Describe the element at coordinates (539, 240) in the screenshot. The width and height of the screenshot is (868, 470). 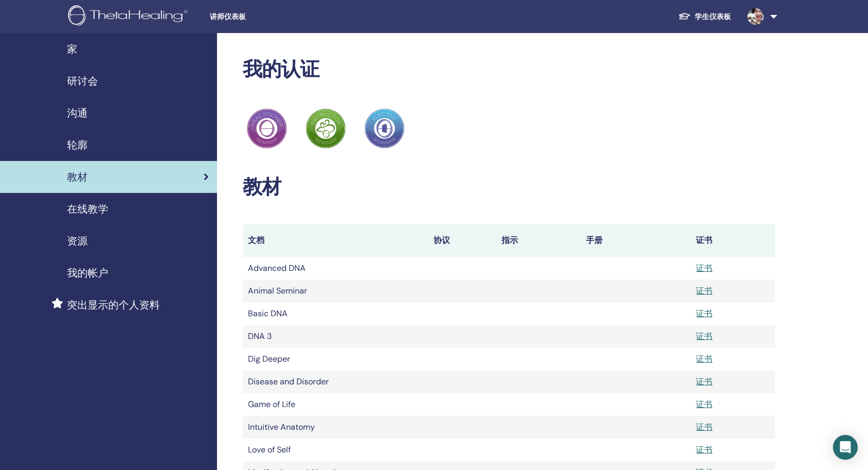
I see `th: 指示` at that location.